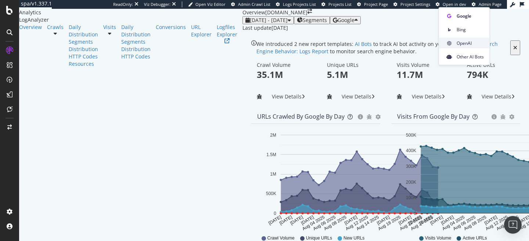 This screenshot has width=529, height=241. What do you see at coordinates (421, 65) in the screenshot?
I see `div: Visits Volume` at bounding box center [421, 65].